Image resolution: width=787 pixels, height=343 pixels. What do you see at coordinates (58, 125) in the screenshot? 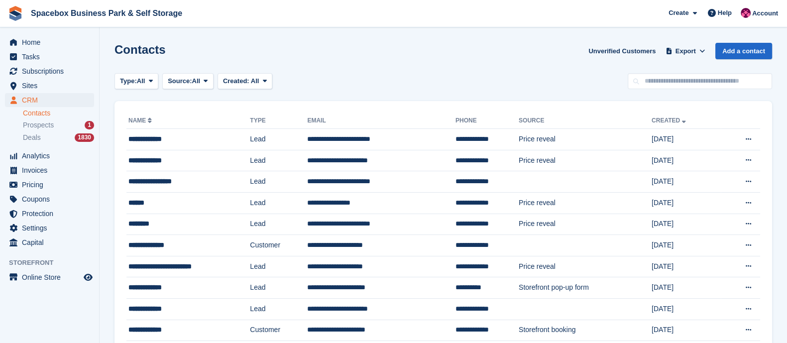
I see `a: Prospects 1` at bounding box center [58, 125].